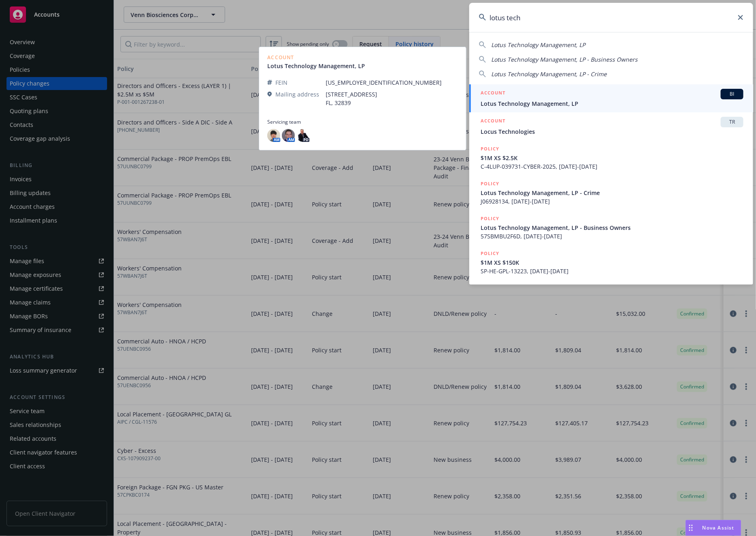 This screenshot has height=536, width=756. Describe the element at coordinates (718, 528) in the screenshot. I see `span: Nova Assist` at that location.